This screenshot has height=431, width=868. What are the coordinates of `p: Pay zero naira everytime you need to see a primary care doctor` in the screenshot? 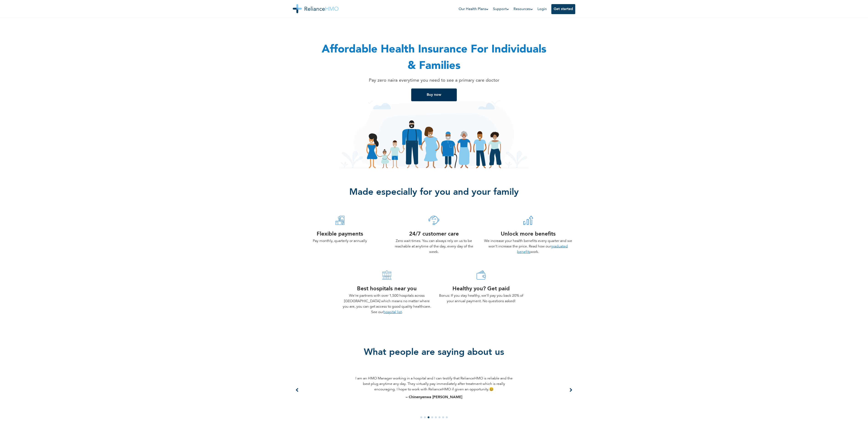 It's located at (434, 80).